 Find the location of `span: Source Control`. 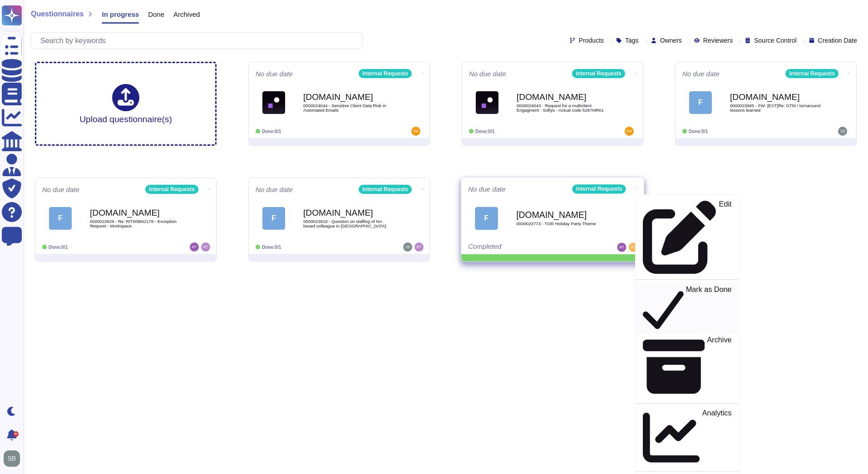

span: Source Control is located at coordinates (775, 40).